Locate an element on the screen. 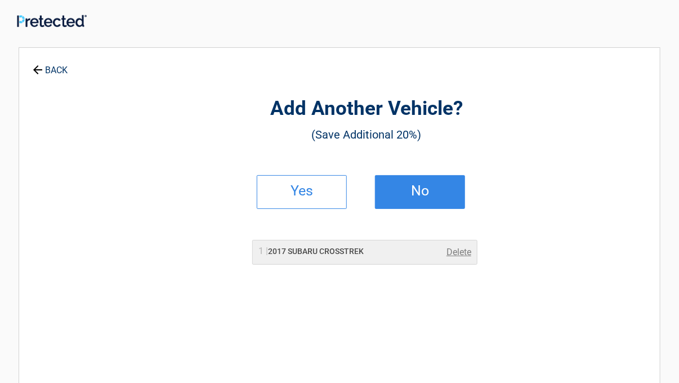 The image size is (679, 383). h2: No is located at coordinates (420, 191).